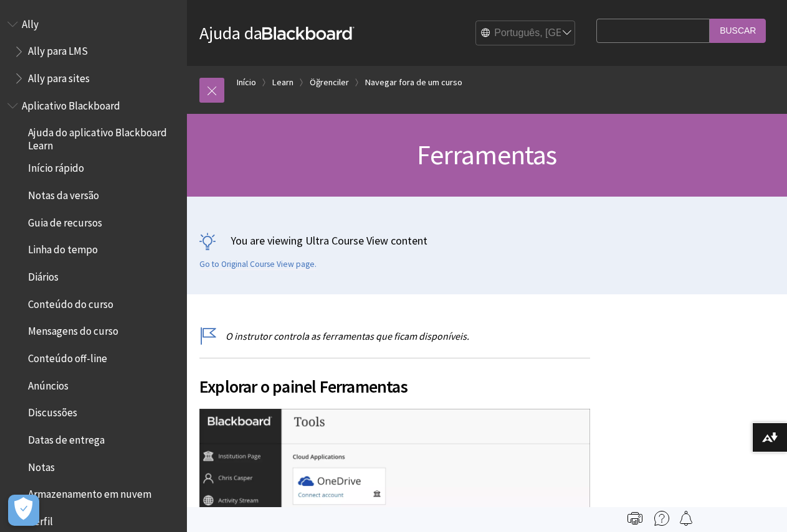 The width and height of the screenshot is (787, 532). Describe the element at coordinates (661, 518) in the screenshot. I see `img: More help` at that location.